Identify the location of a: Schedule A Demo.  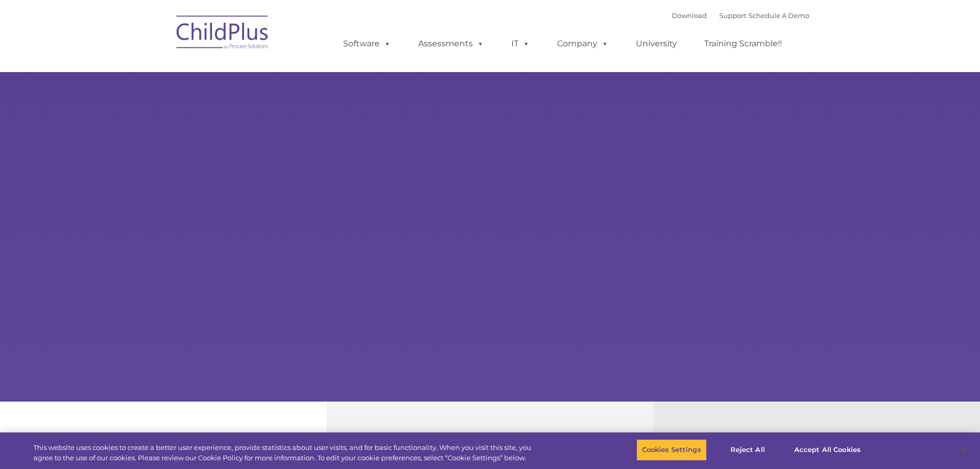
(779, 16).